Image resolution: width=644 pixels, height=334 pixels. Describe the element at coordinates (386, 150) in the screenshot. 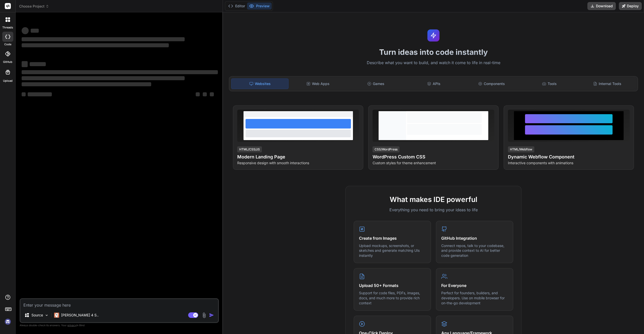

I see `div: CSS/WordPress` at that location.